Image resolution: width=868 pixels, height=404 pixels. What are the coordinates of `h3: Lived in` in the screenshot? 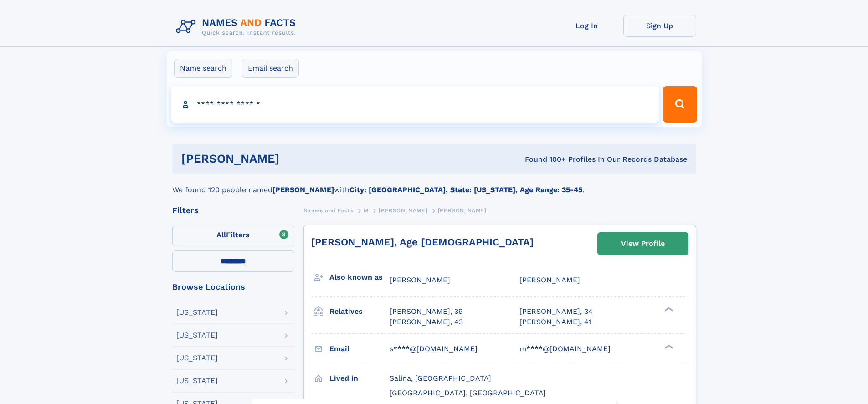 It's located at (360, 379).